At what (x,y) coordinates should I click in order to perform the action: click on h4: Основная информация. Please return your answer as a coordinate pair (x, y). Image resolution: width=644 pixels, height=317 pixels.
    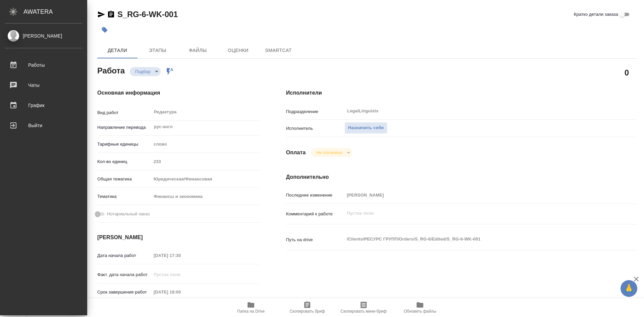
    Looking at the image, I should click on (178, 93).